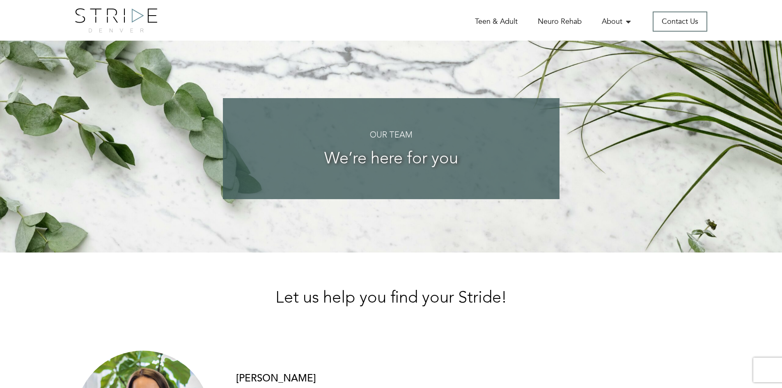  Describe the element at coordinates (559, 21) in the screenshot. I see `a: Neuro Rehab` at that location.